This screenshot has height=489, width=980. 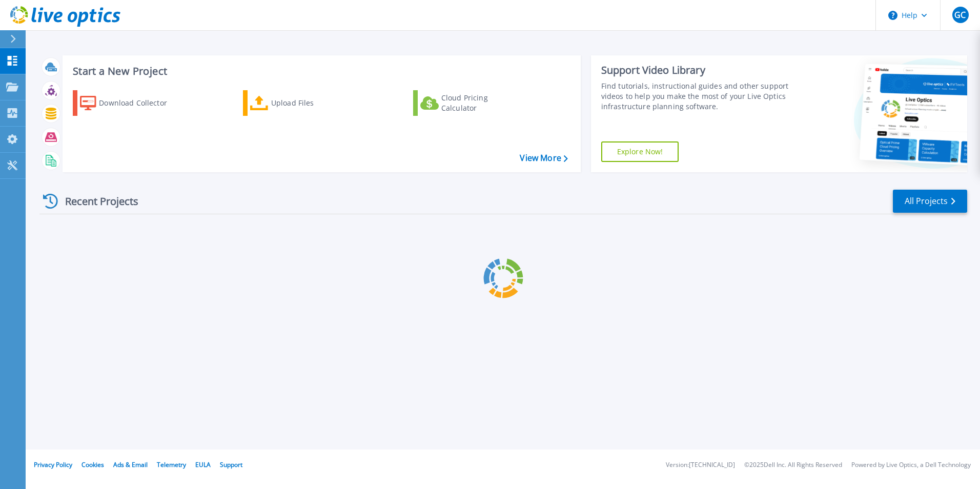 What do you see at coordinates (53, 464) in the screenshot?
I see `a: Privacy Policy` at bounding box center [53, 464].